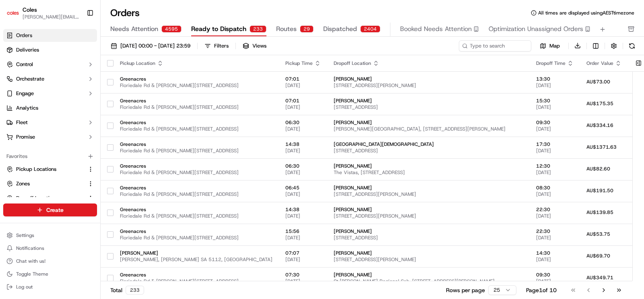 Image resolution: width=644 pixels, height=299 pixels. I want to click on button: Dropoff Locations, so click(50, 199).